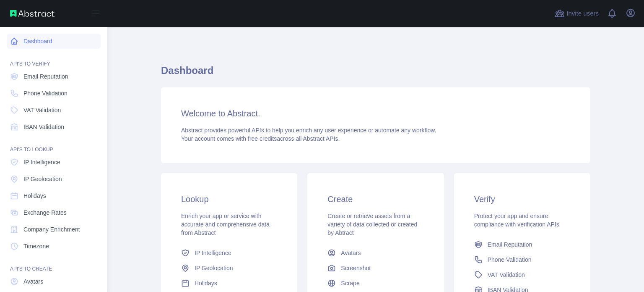  Describe the element at coordinates (376, 74) in the screenshot. I see `h1: Dashboard` at that location.